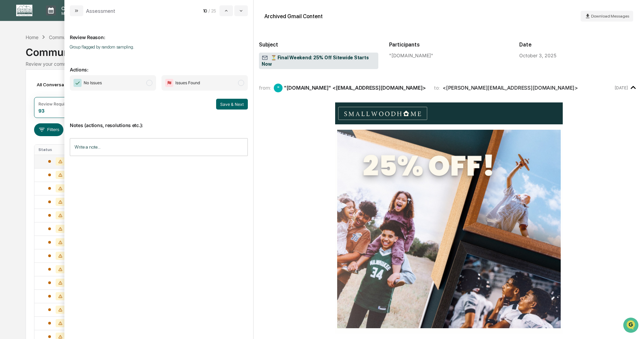 This screenshot has height=339, width=644. I want to click on p: Review Reason:, so click(159, 33).